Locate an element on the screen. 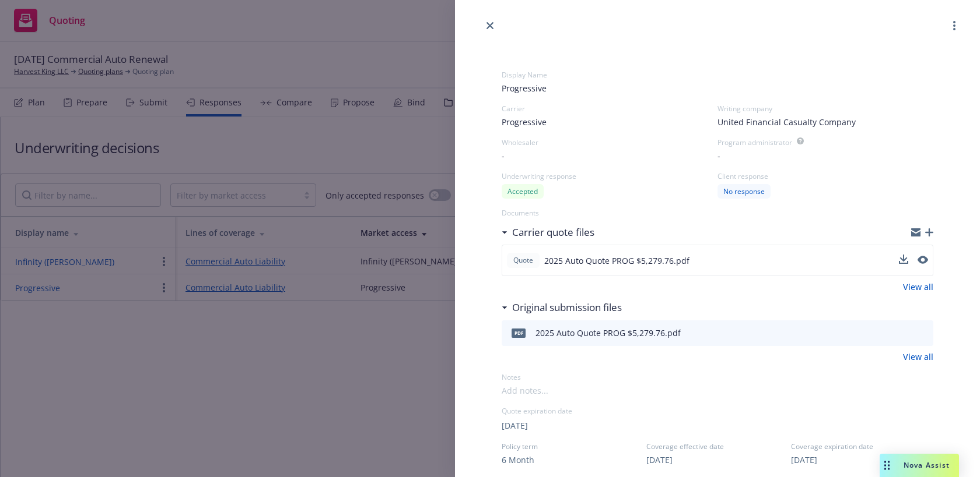 Image resolution: width=980 pixels, height=477 pixels. div: Documents is located at coordinates (718, 213).